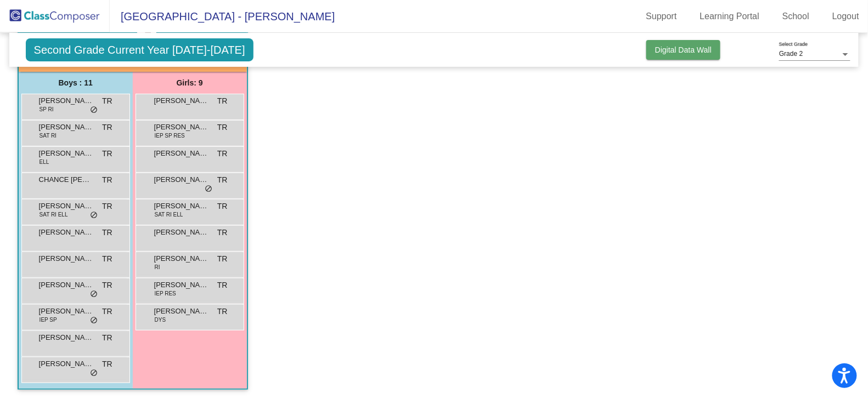 The height and width of the screenshot is (399, 868). What do you see at coordinates (165, 293) in the screenshot?
I see `span: IEP RES` at bounding box center [165, 293].